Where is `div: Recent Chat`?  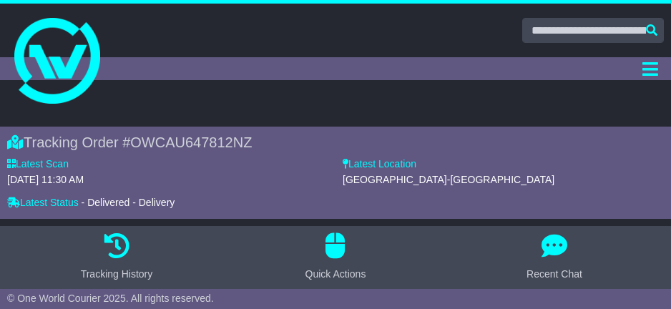 div: Recent Chat is located at coordinates (554, 274).